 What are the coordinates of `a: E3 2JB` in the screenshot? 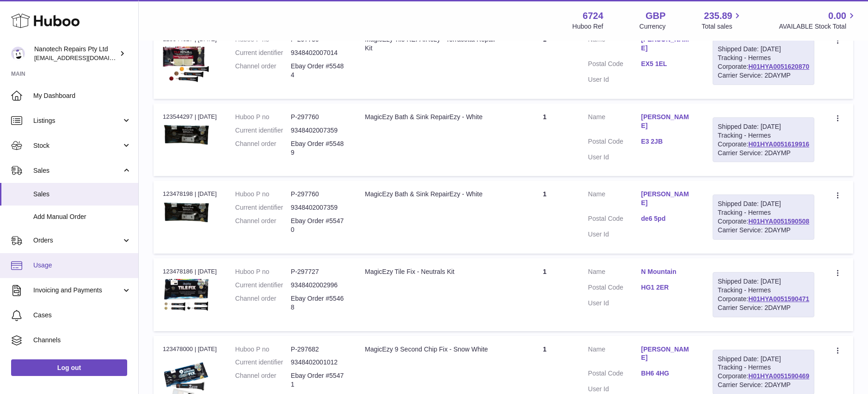 It's located at (667, 141).